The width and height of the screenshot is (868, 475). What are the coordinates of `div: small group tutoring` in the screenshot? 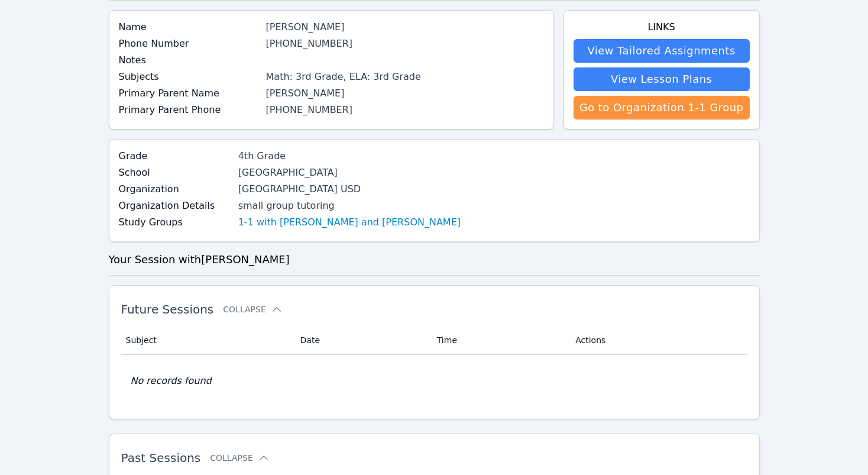 It's located at (349, 206).